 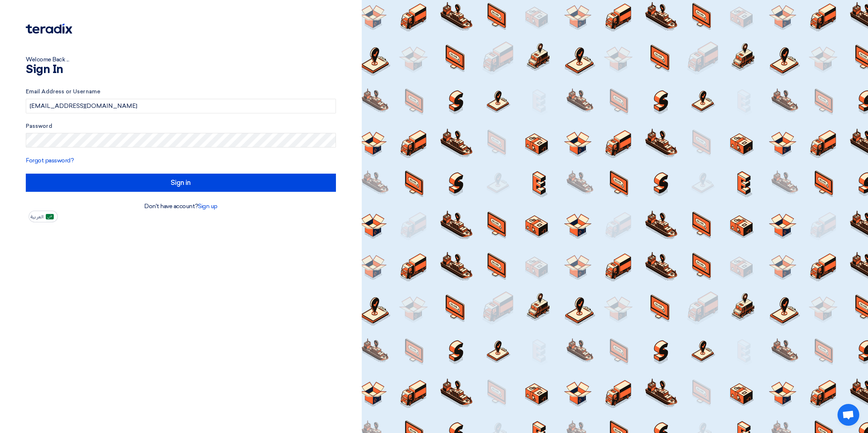 I want to click on label: Password, so click(x=181, y=126).